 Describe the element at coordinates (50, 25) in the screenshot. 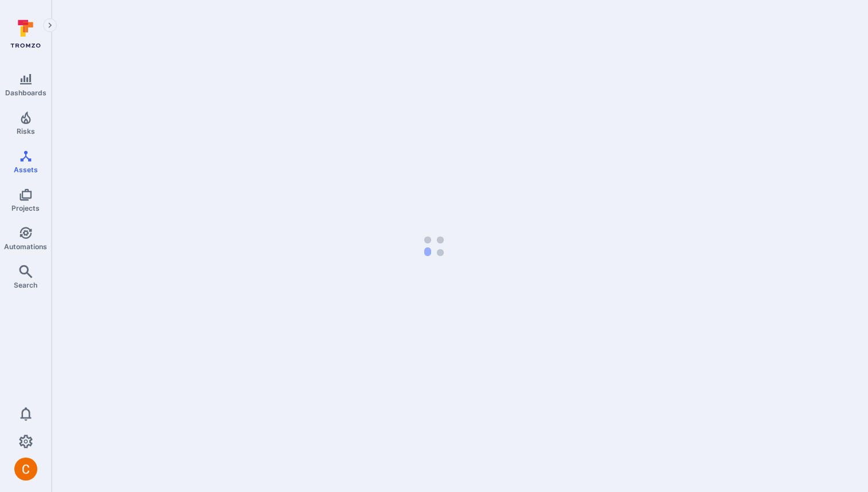

I see `i: Expand navigation menu` at that location.